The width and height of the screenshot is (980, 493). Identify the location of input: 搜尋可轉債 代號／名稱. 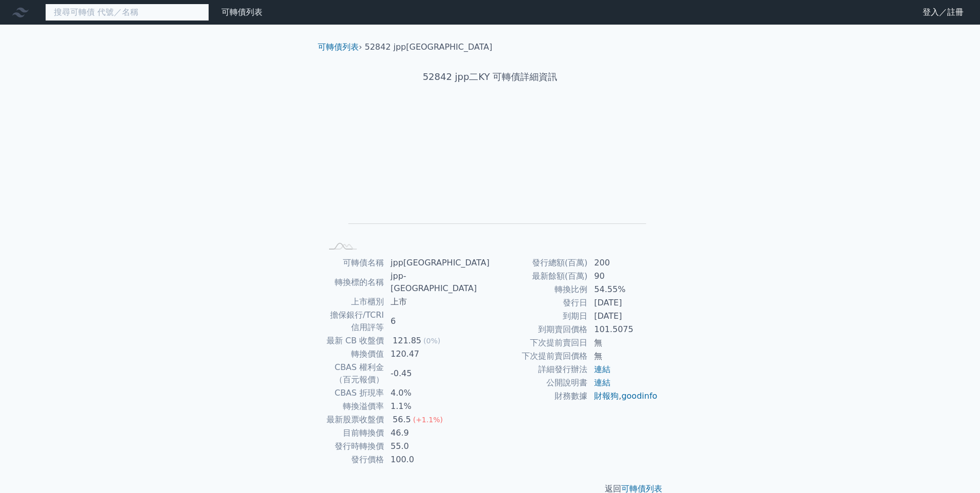
(127, 13).